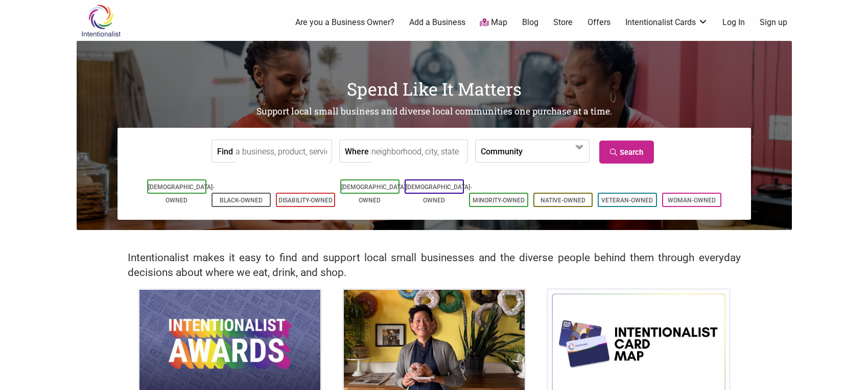 The image size is (868, 390). What do you see at coordinates (356, 151) in the screenshot?
I see `label: Where` at bounding box center [356, 151].